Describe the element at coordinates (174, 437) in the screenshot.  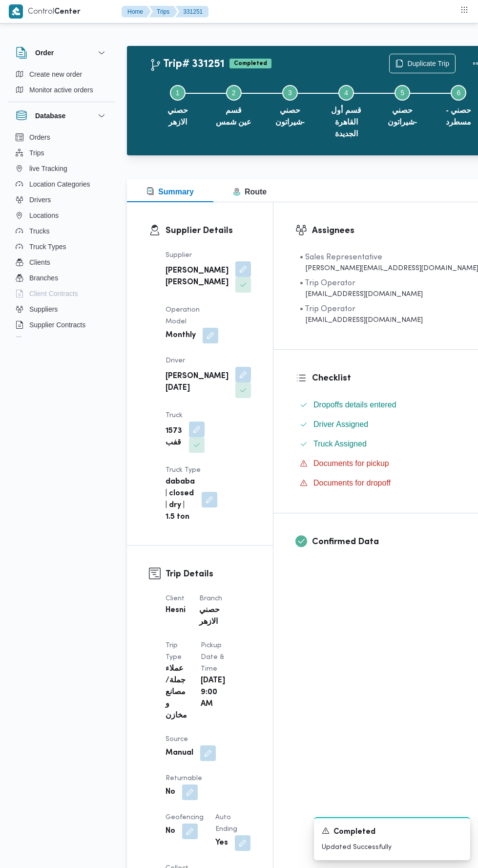
I see `b: 1573 قفب` at that location.